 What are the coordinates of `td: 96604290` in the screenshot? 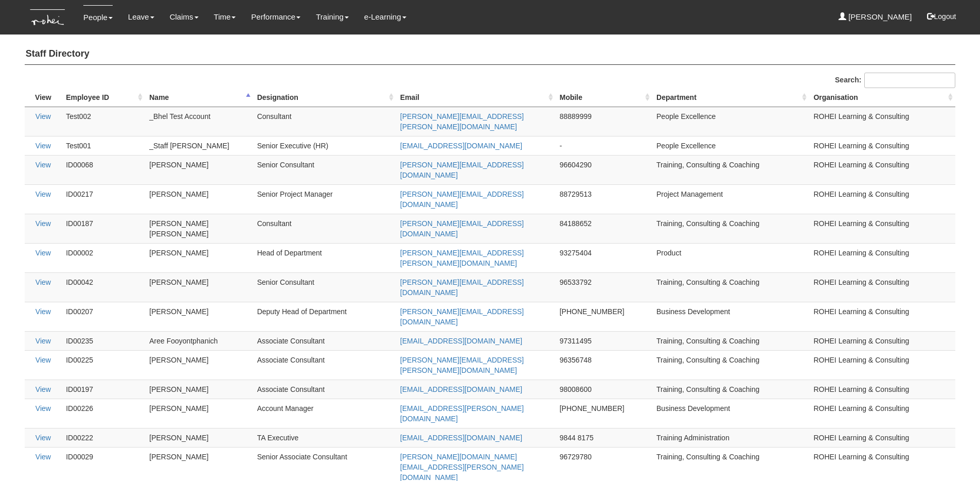 It's located at (604, 169).